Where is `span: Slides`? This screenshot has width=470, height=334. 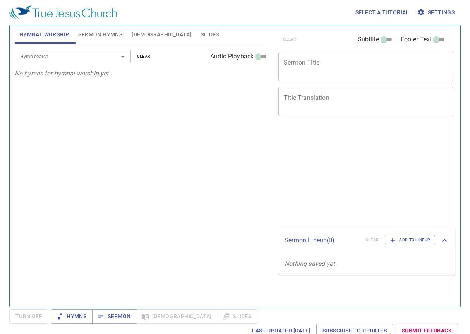
span: Slides is located at coordinates (209, 34).